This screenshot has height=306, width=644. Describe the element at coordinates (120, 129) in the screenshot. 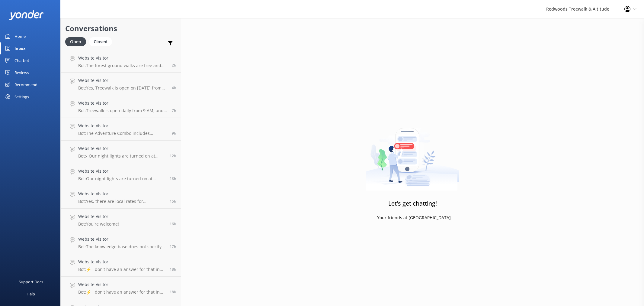

I see `a: Website VisitorBot:The Adventure Combo includes Redwoods Altitude, Fast Pass entry to Redwoods Ni...` at that location.